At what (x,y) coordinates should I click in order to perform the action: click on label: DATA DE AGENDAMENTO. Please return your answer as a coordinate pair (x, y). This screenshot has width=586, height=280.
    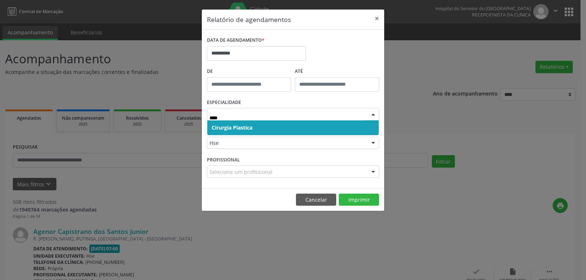
    Looking at the image, I should click on (236, 40).